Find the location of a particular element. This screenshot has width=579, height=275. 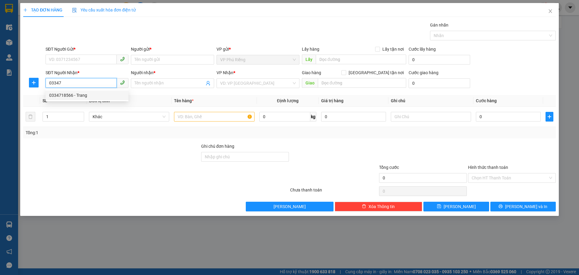

span: VP Phú Riềng is located at coordinates (258, 60).